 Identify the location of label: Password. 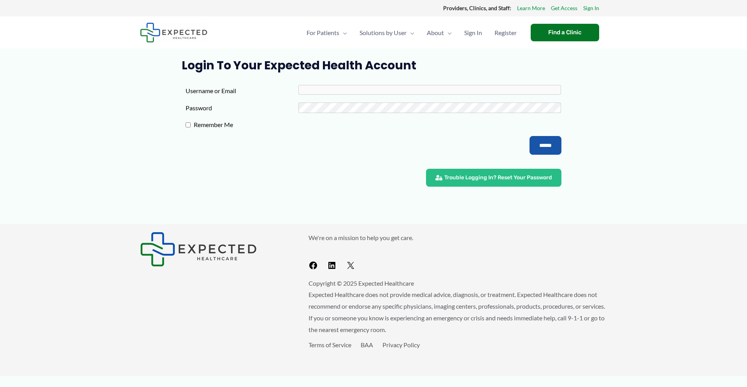
(242, 108).